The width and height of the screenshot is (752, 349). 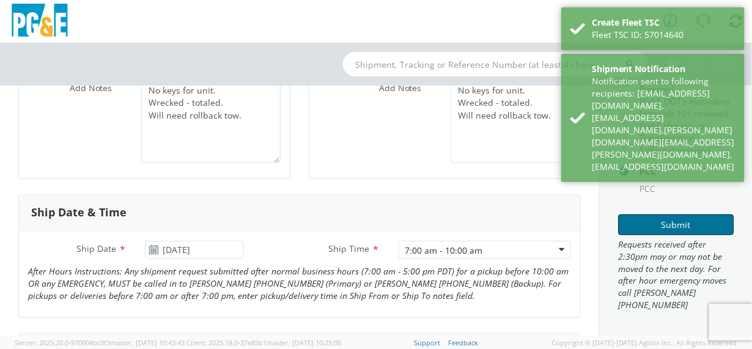 What do you see at coordinates (463, 342) in the screenshot?
I see `a: Feedback` at bounding box center [463, 342].